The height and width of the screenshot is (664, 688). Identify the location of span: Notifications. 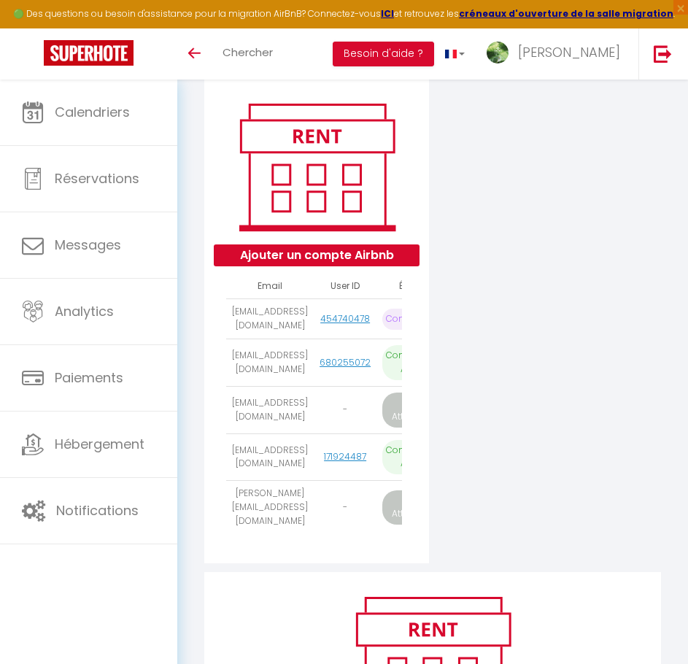
(97, 510).